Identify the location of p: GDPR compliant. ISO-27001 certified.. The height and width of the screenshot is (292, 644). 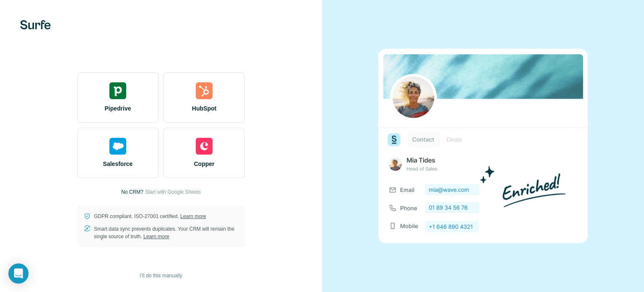
(150, 216).